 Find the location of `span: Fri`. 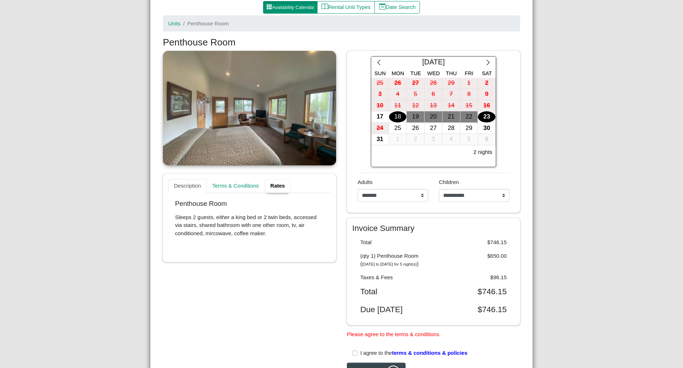

span: Fri is located at coordinates (469, 73).